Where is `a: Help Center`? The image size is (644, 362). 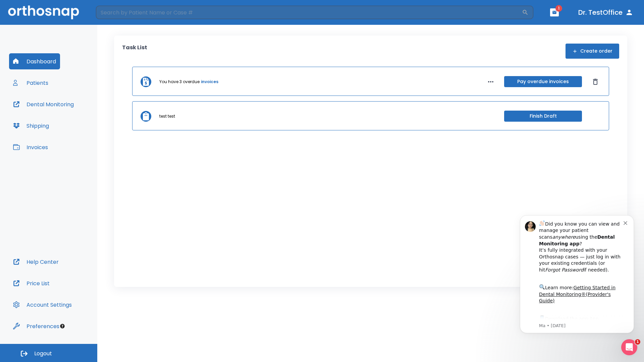 a: Help Center is located at coordinates (36, 262).